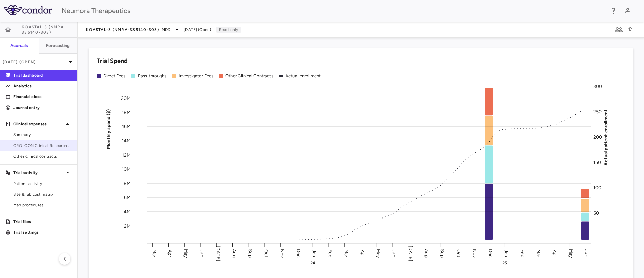 The height and width of the screenshot is (278, 644). I want to click on span: Other clinical contracts, so click(43, 156).